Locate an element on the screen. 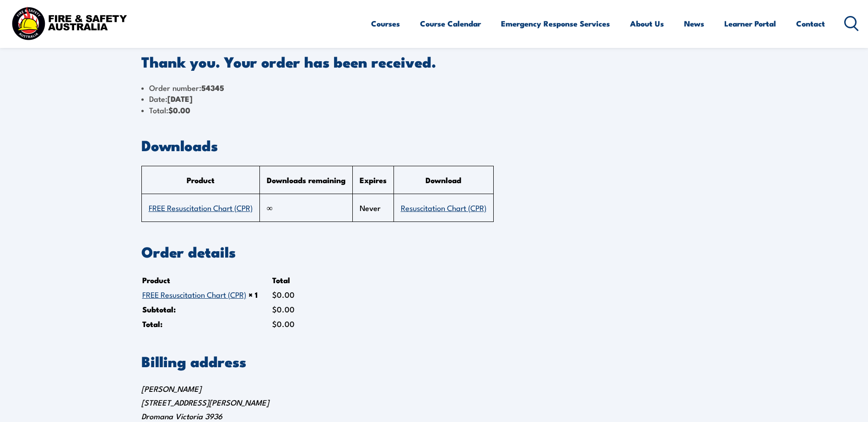 The width and height of the screenshot is (868, 422). td: Never is located at coordinates (373, 208).